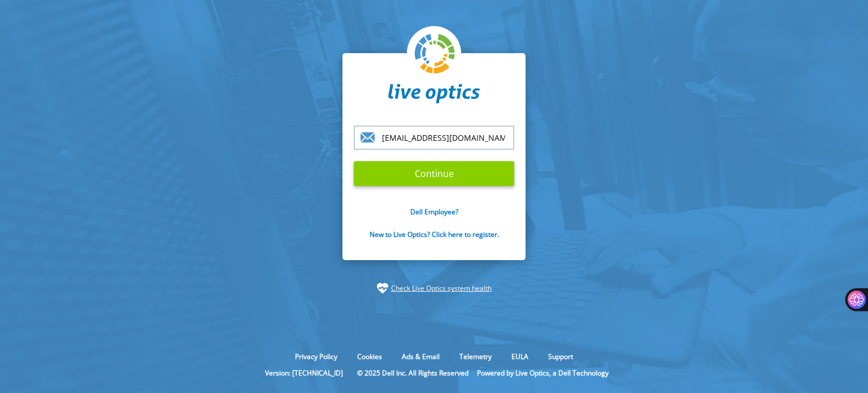 This screenshot has width=868, height=393. What do you see at coordinates (369, 356) in the screenshot?
I see `a: Cookies` at bounding box center [369, 356].